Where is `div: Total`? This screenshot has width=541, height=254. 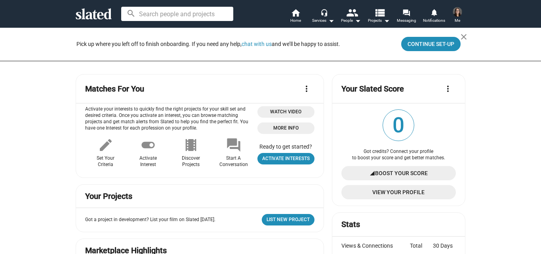
div: Total is located at coordinates (421, 246).